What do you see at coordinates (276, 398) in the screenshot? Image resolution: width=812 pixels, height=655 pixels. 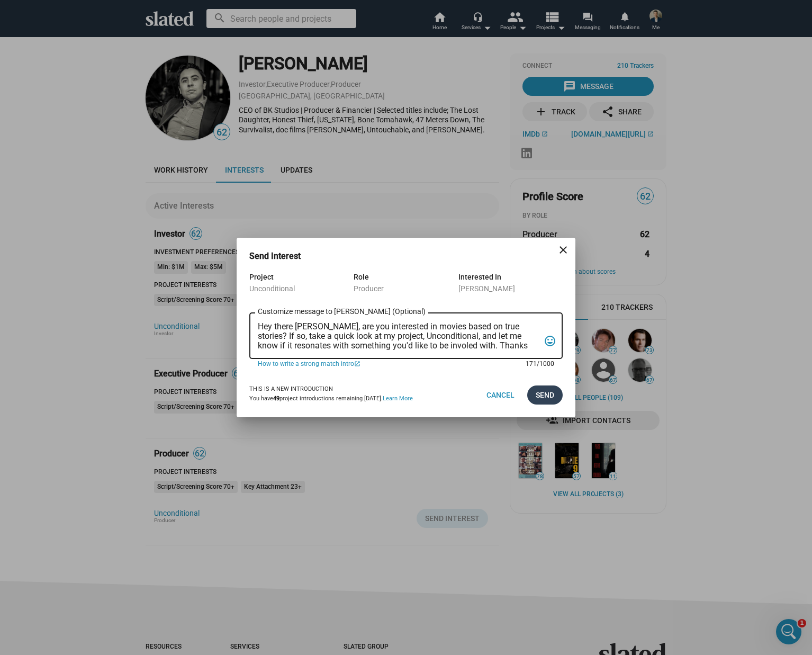 I see `b: 49` at bounding box center [276, 398].